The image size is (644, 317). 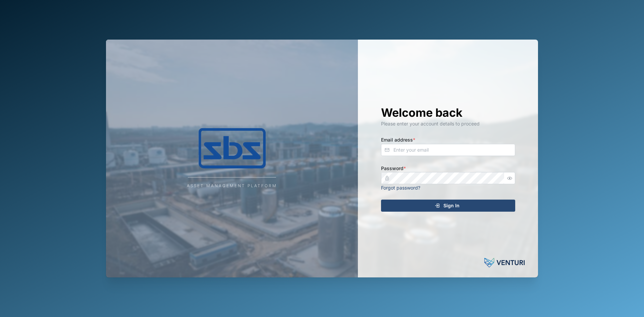 What do you see at coordinates (452, 206) in the screenshot?
I see `span: Sign In` at bounding box center [452, 206].